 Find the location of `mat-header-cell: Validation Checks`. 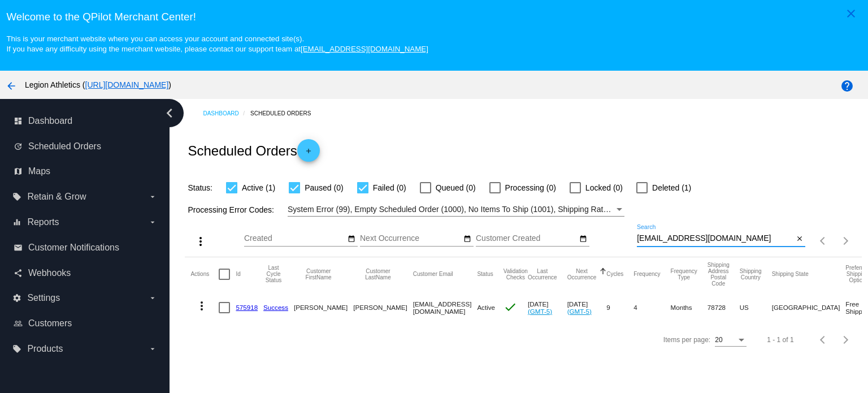

mat-header-cell: Validation Checks is located at coordinates (516, 275).